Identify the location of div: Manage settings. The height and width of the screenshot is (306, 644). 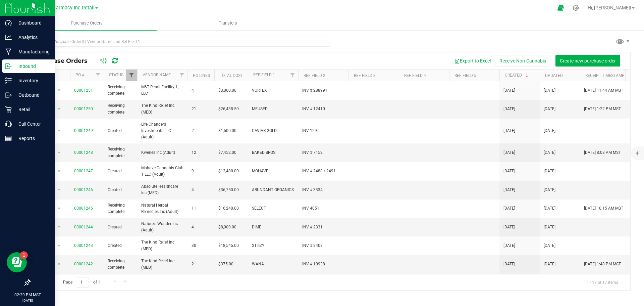
(576, 8).